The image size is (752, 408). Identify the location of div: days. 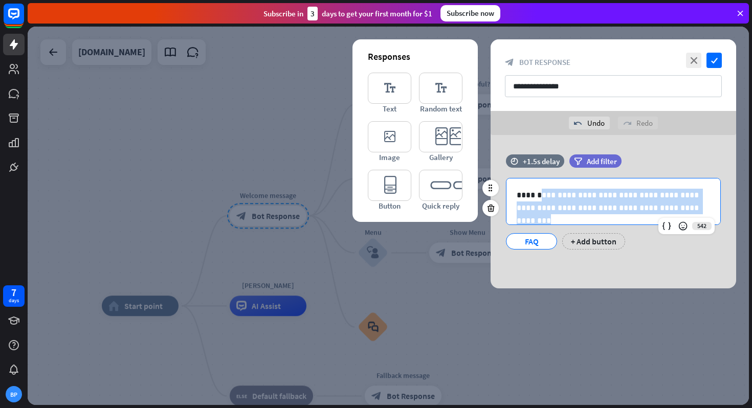
(14, 301).